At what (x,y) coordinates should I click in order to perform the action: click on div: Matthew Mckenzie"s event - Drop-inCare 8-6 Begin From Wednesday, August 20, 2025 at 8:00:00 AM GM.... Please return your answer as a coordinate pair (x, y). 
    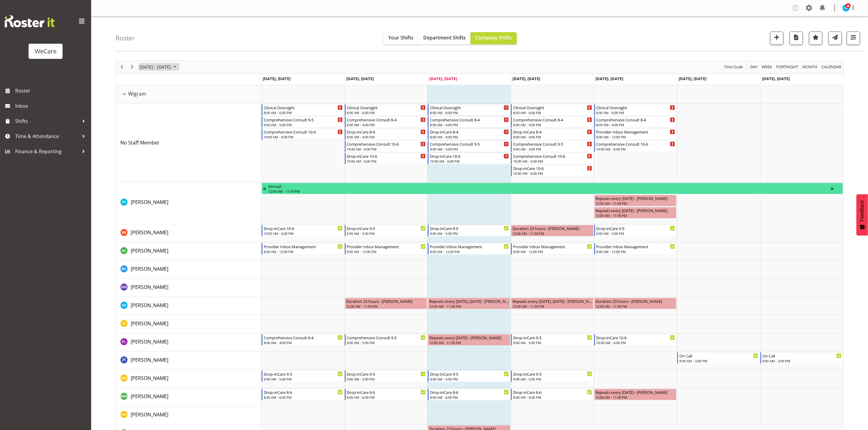
    Looking at the image, I should click on (469, 395).